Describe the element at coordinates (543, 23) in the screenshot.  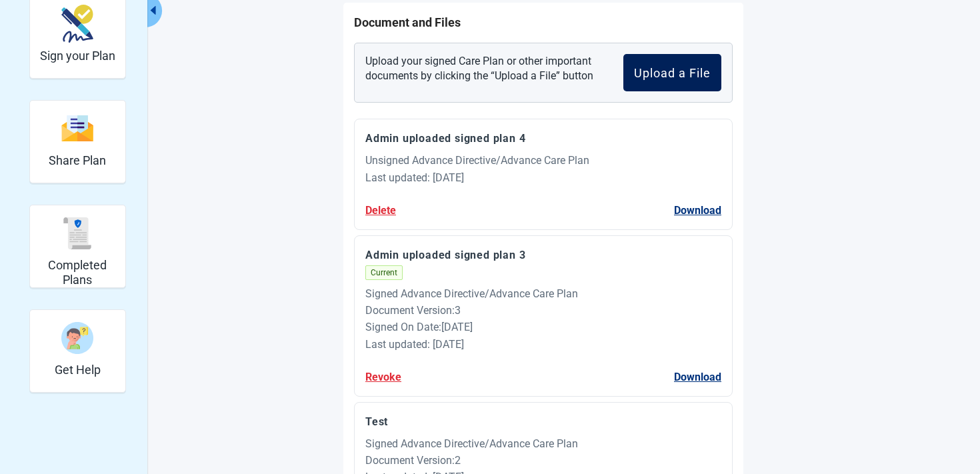
I see `h1: Document and Files` at that location.